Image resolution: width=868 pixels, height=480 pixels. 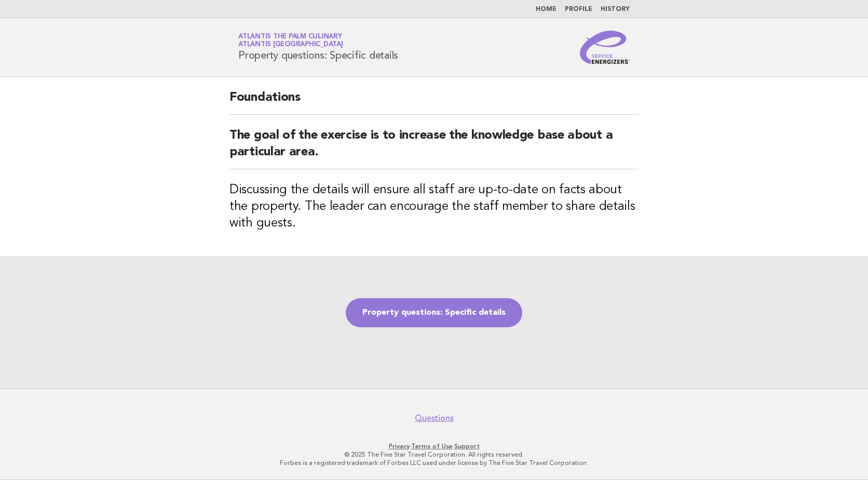 I want to click on a: Terms of Use, so click(x=432, y=446).